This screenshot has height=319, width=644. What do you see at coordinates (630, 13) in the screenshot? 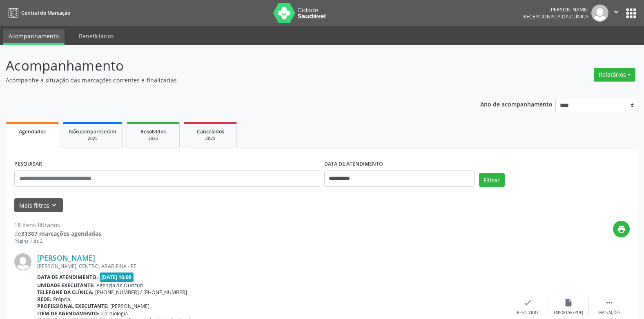
I see `button: apps` at bounding box center [630, 13].